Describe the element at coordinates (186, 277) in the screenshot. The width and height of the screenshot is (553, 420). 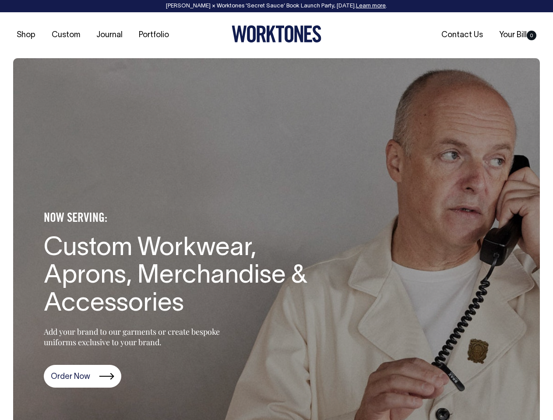
I see `h1: Custom Workwear, Aprons, Merchandise & Accessories` at that location.